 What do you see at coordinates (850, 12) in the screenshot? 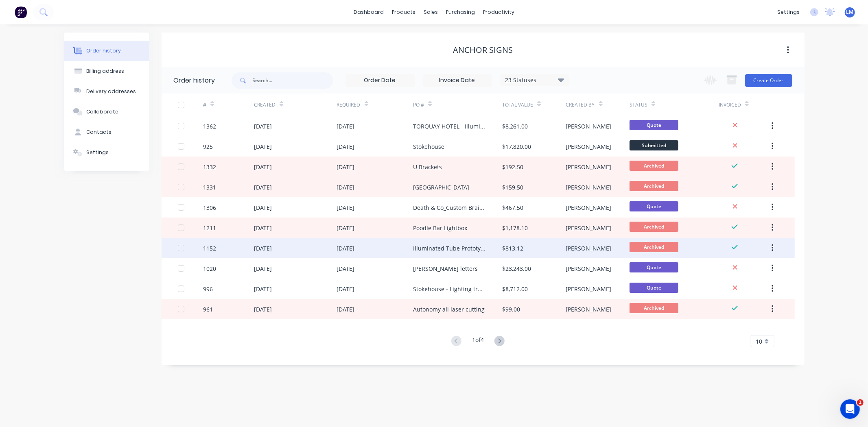
I see `span: LM` at bounding box center [850, 12].